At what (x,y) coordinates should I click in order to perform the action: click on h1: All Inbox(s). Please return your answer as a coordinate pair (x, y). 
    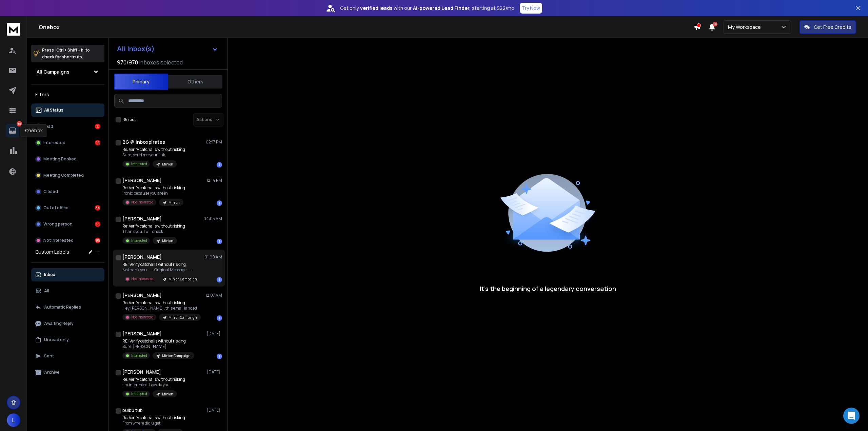
    Looking at the image, I should click on (135, 49).